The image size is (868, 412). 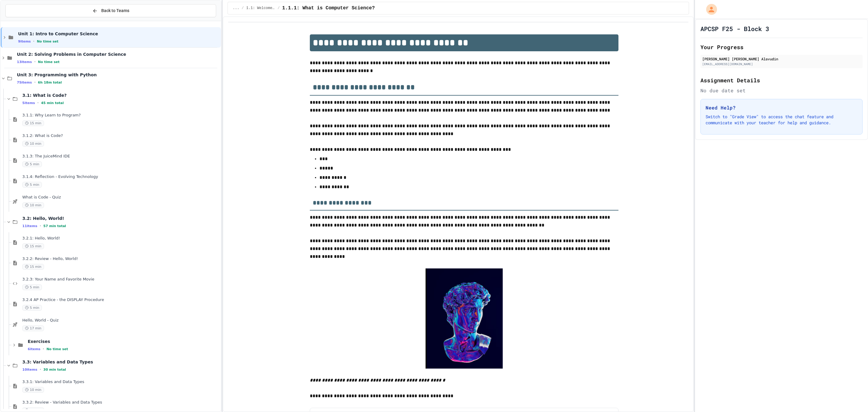 I want to click on span: Exercises, so click(x=124, y=341).